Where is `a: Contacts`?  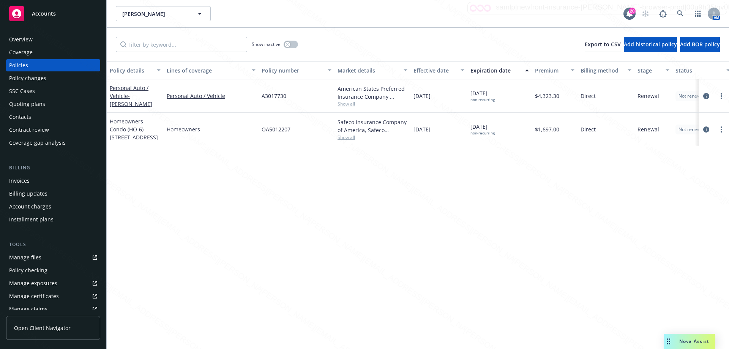
a: Contacts is located at coordinates (53, 117).